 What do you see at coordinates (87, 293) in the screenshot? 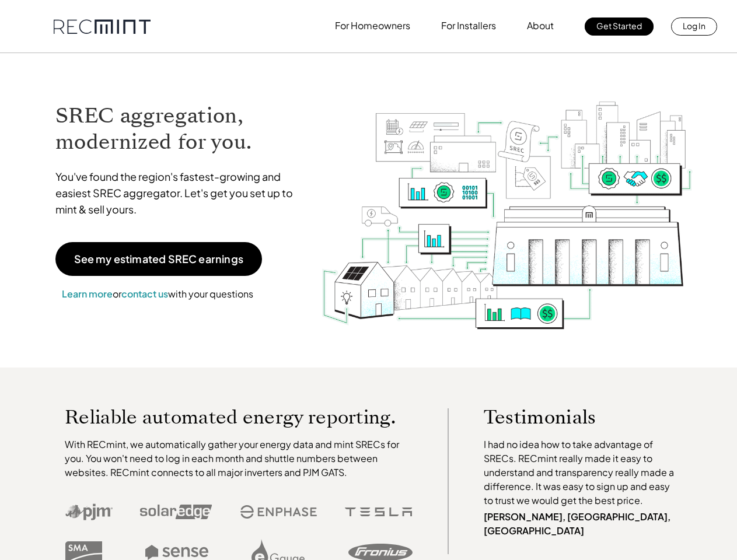
I see `span: Learn more` at bounding box center [87, 293].